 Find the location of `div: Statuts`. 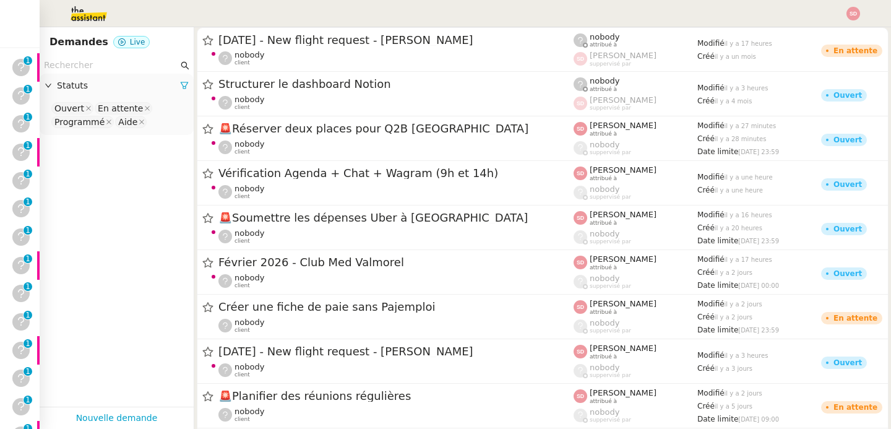

div: Statuts is located at coordinates (116, 85).